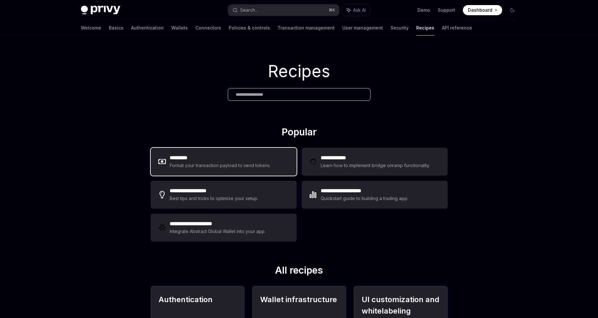 The width and height of the screenshot is (598, 318). Describe the element at coordinates (512, 10) in the screenshot. I see `button: Toggle dark mode` at that location.